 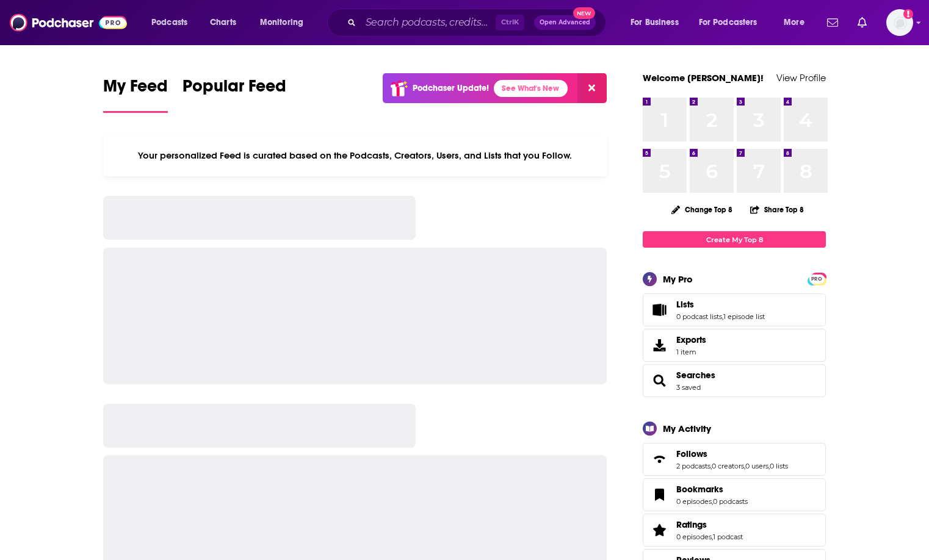 I want to click on a: My Feed, so click(x=135, y=94).